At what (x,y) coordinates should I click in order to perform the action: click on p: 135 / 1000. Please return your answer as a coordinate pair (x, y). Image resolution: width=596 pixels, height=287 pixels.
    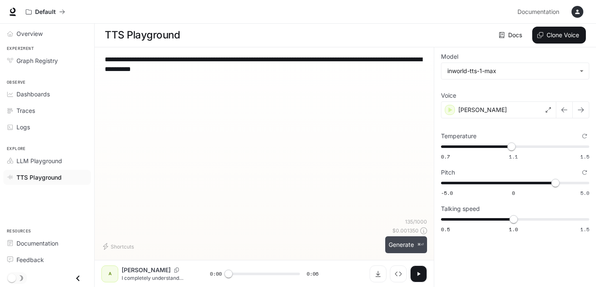
    Looking at the image, I should click on (416, 221).